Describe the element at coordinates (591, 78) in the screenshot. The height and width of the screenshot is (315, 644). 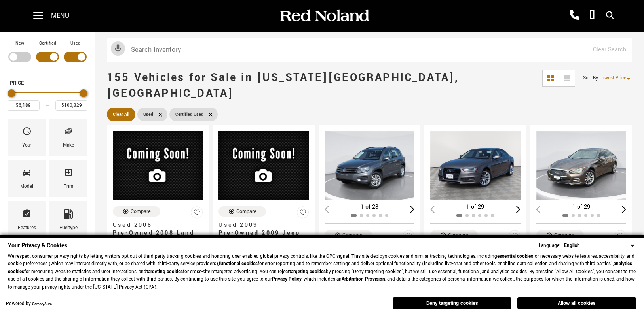
I see `span: Sort By :` at that location.